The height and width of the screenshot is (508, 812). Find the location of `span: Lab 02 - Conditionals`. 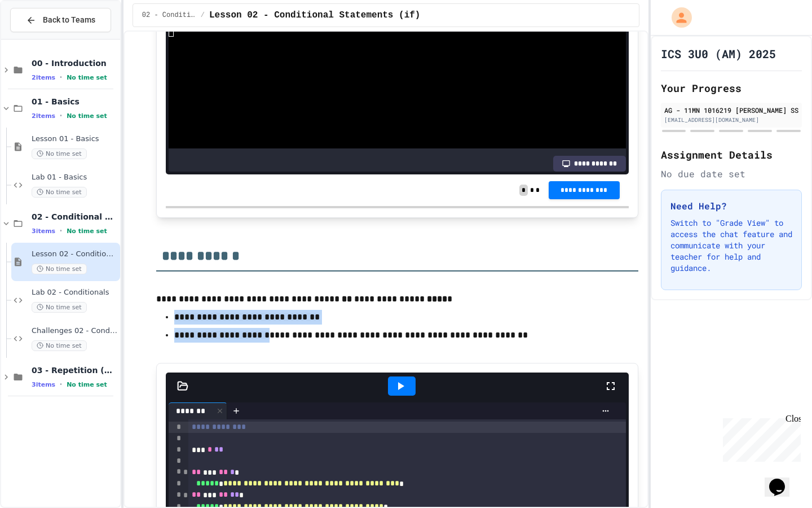

span: Lab 02 - Conditionals is located at coordinates (74, 292).